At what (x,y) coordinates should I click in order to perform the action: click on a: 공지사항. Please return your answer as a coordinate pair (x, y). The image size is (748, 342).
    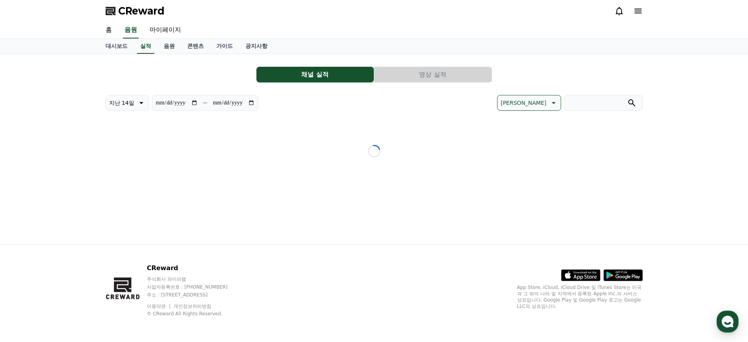
    Looking at the image, I should click on (256, 46).